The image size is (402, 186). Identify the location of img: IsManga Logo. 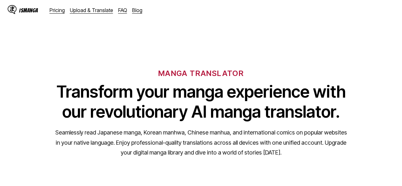
(12, 10).